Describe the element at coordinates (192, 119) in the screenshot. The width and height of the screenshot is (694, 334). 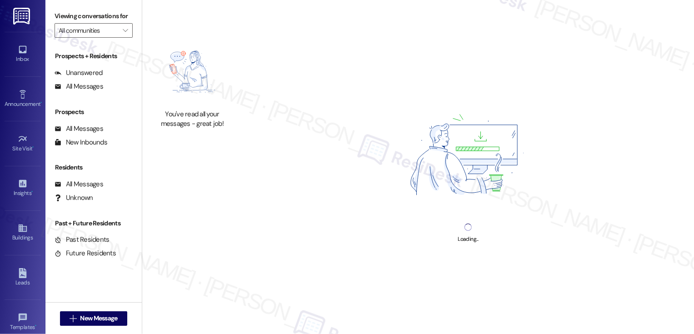
I see `div: You've read all your messages - great job!` at that location.